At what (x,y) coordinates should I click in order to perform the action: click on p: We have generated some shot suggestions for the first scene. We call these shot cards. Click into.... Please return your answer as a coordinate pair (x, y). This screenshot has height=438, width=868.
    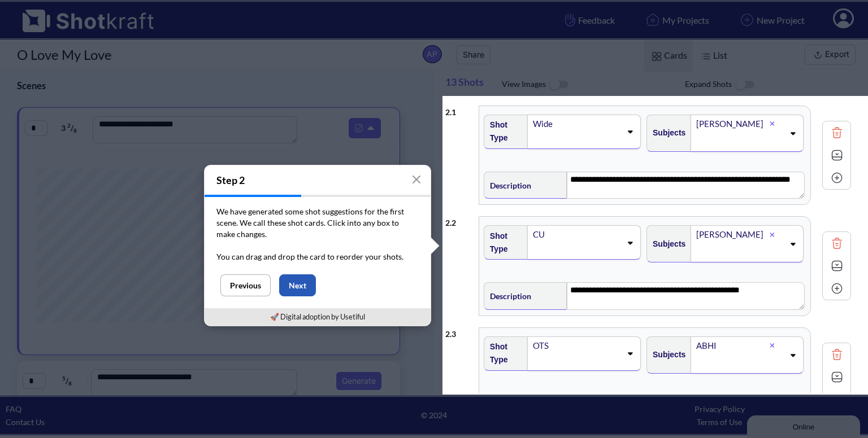
    Looking at the image, I should click on (317, 223).